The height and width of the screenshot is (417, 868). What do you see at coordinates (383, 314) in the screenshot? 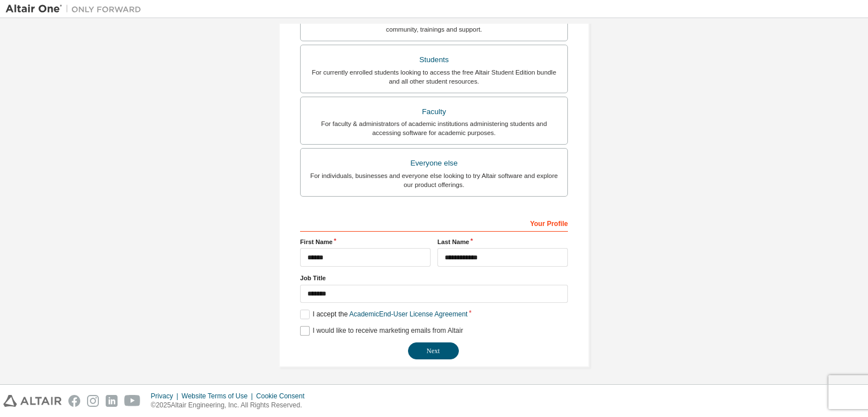
I see `label: I accept the` at bounding box center [383, 314].